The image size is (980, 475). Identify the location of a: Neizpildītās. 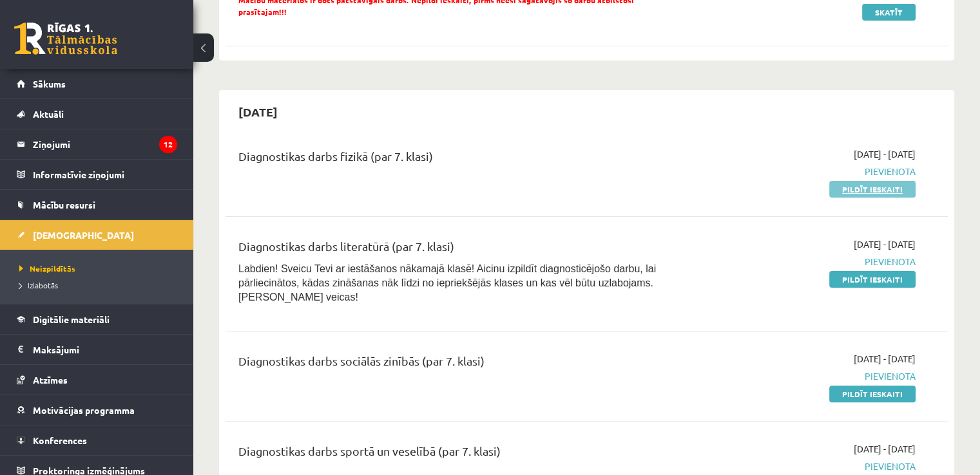
(100, 269).